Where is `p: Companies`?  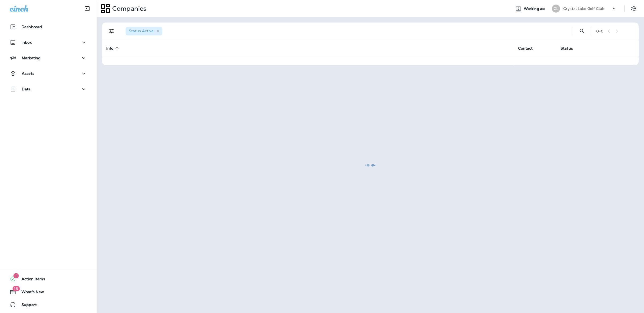
p: Companies is located at coordinates (128, 8).